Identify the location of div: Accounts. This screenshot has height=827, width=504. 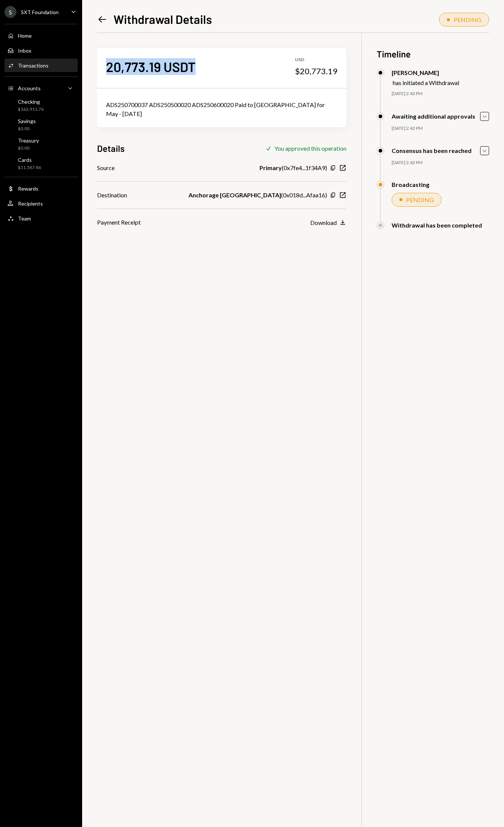
(29, 88).